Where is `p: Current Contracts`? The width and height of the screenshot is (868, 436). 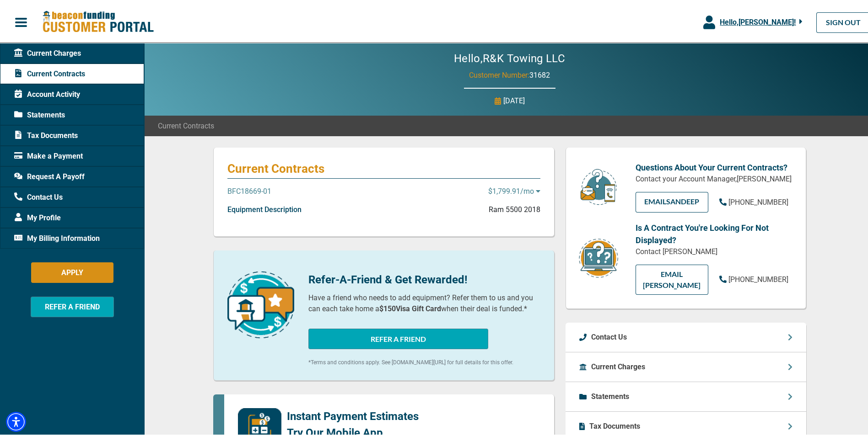 p: Current Contracts is located at coordinates (384, 167).